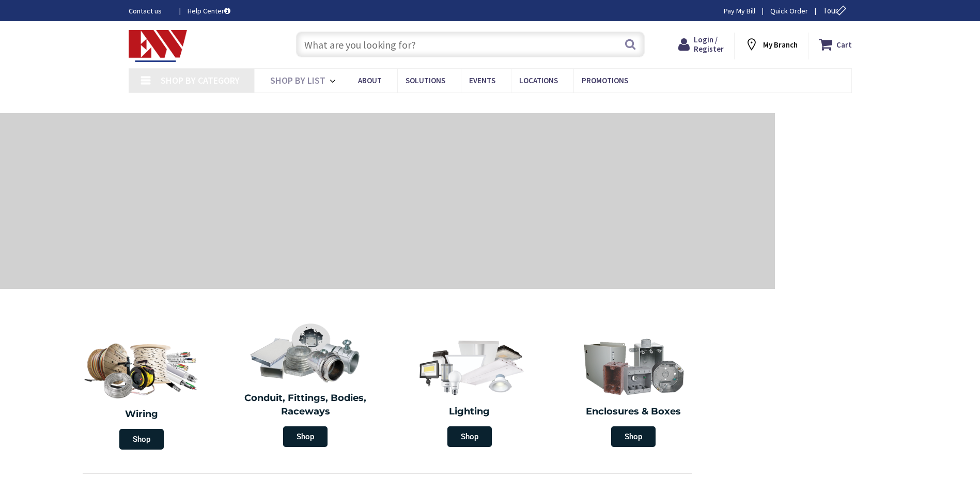 The height and width of the screenshot is (493, 980). What do you see at coordinates (739, 11) in the screenshot?
I see `a: Pay My Bill` at bounding box center [739, 11].